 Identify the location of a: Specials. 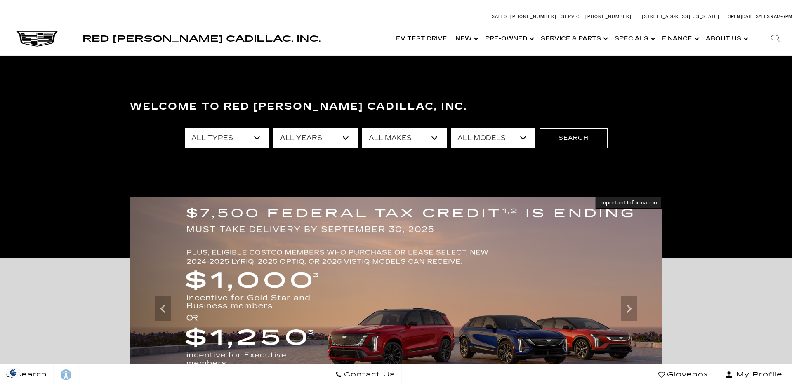
(634, 39).